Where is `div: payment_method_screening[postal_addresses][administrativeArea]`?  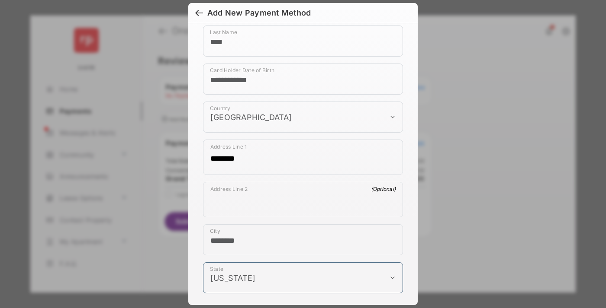 div: payment_method_screening[postal_addresses][administrativeArea] is located at coordinates (303, 278).